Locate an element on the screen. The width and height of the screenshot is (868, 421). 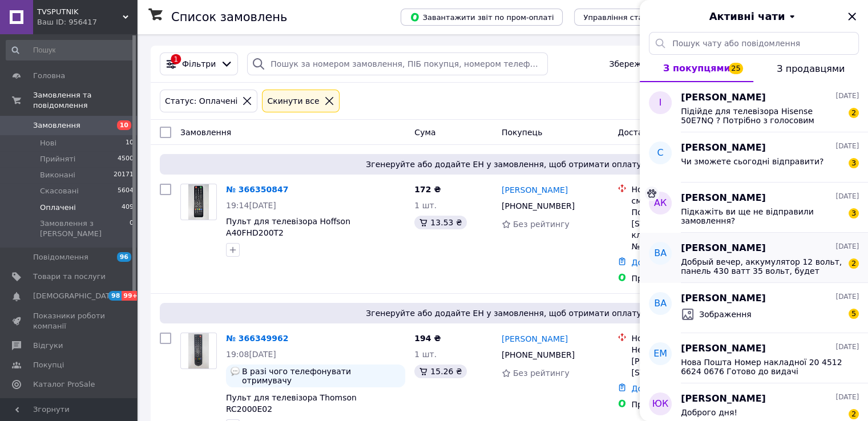
span: Виконані is located at coordinates (58, 175).